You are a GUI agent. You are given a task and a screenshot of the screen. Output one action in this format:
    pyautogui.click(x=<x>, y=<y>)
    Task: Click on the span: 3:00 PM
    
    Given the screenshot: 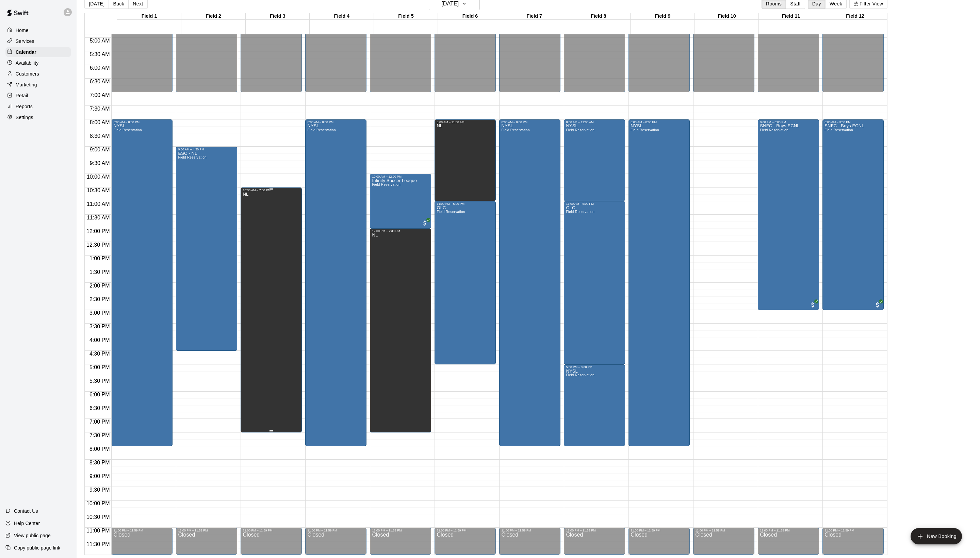 What is the action you would take?
    pyautogui.click(x=100, y=313)
    